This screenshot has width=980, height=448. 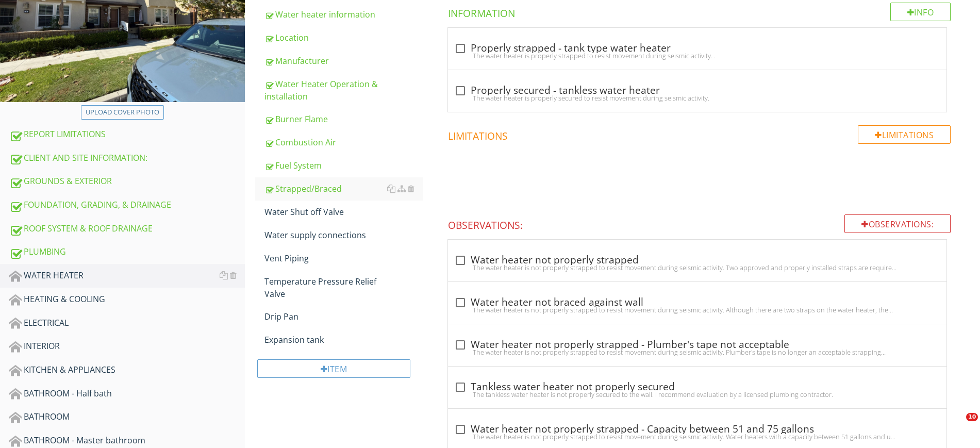 I want to click on h4: Observations:, so click(x=699, y=223).